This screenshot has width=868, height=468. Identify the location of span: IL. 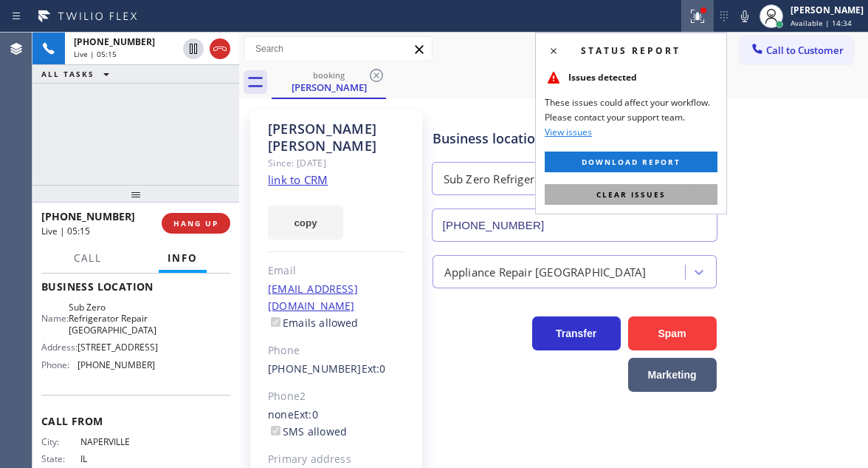
(117, 458).